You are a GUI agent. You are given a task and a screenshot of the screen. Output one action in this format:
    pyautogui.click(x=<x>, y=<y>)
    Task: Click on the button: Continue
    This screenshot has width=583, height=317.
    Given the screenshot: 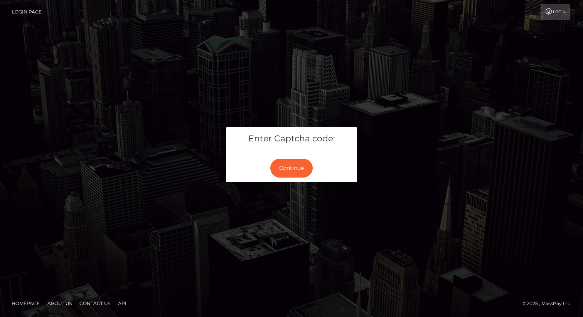 What is the action you would take?
    pyautogui.click(x=292, y=168)
    